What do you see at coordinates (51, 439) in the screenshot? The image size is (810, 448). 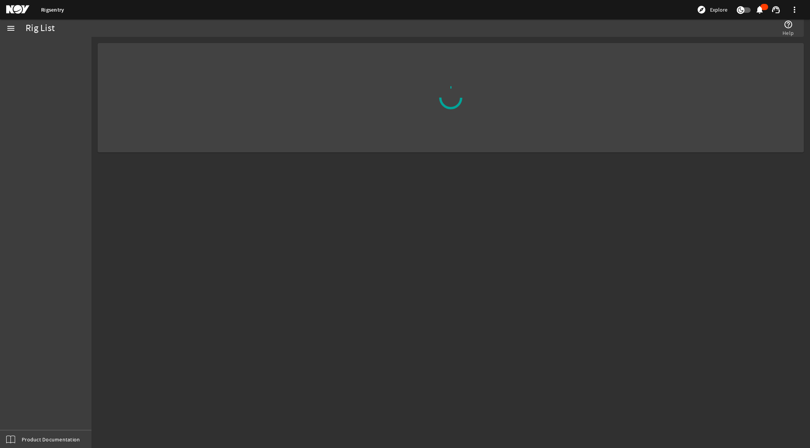 I see `span: Product Documentation` at bounding box center [51, 439].